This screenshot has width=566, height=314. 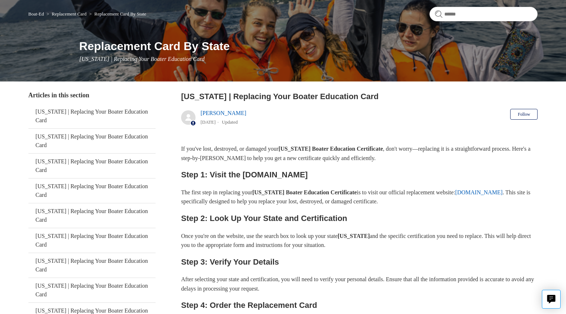 I want to click on h2: Step 3: Verify Your Details, so click(x=359, y=261).